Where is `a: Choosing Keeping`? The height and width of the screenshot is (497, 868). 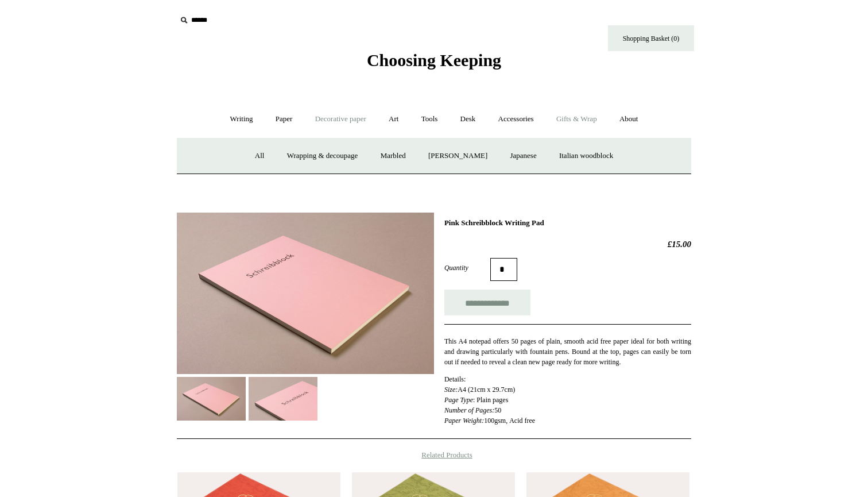 a: Choosing Keeping is located at coordinates (434, 64).